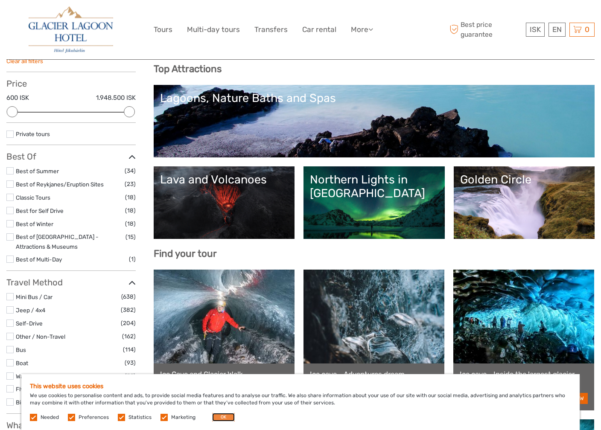  Describe the element at coordinates (128, 323) in the screenshot. I see `span: (204)` at that location.